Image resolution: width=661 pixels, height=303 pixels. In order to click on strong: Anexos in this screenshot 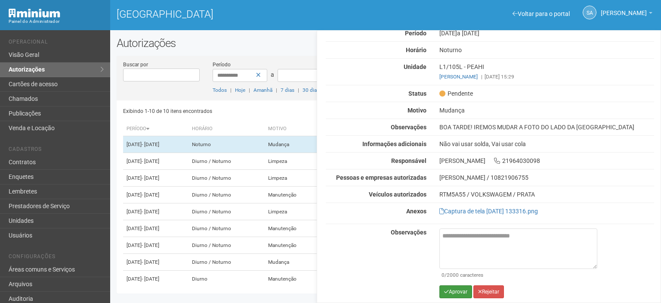, I will do `click(416, 211)`.